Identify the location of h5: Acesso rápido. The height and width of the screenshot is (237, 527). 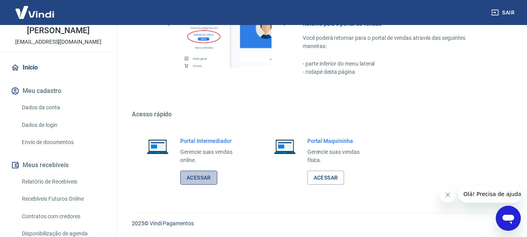
(320, 114).